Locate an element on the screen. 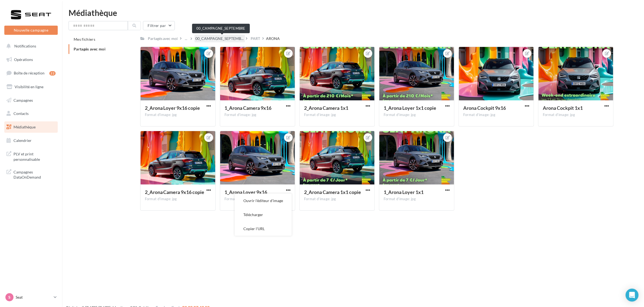 This screenshot has height=307, width=644. a: Calendrier is located at coordinates (31, 140).